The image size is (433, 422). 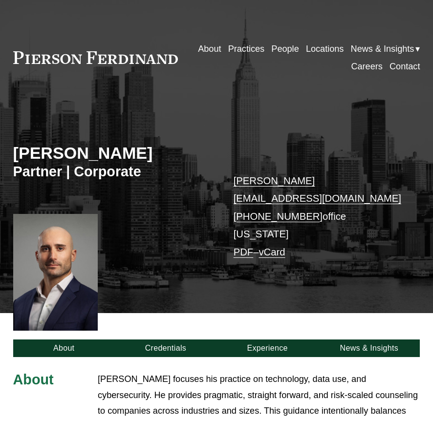 I want to click on a: People, so click(x=285, y=49).